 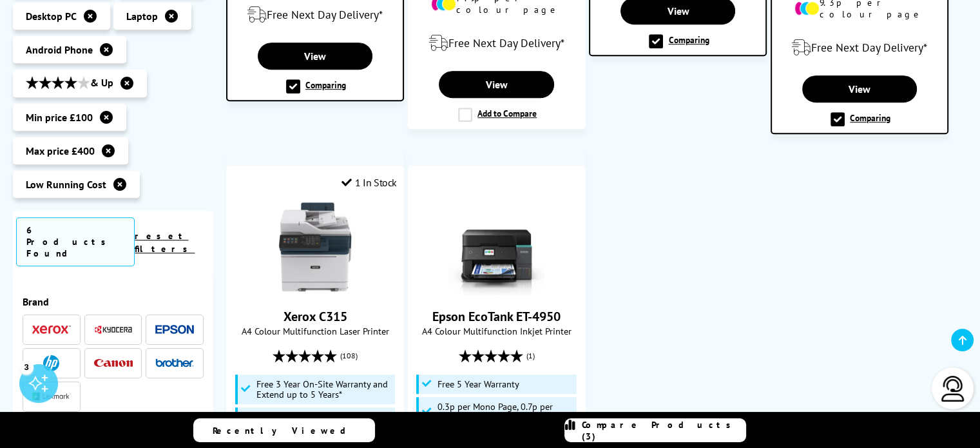 I want to click on span: A4 Colour Multifunction Laser Printer, so click(x=315, y=331).